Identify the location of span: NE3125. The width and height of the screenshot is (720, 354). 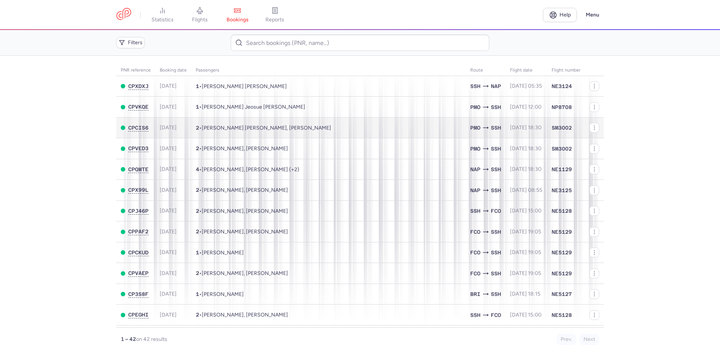
(562, 191).